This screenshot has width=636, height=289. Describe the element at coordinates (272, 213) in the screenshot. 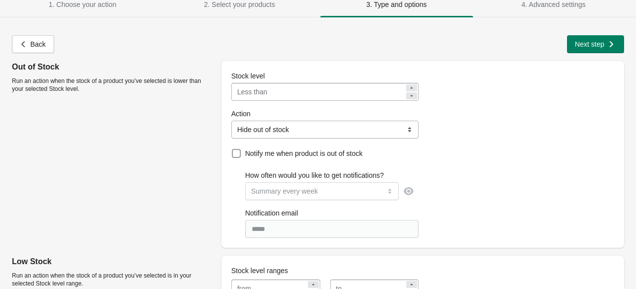

I see `span: Notification email` at that location.